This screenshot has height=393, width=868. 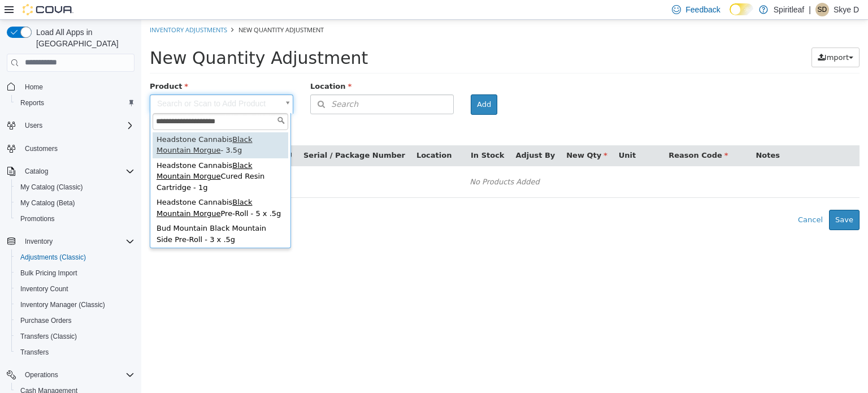 I want to click on a: Customers, so click(x=41, y=149).